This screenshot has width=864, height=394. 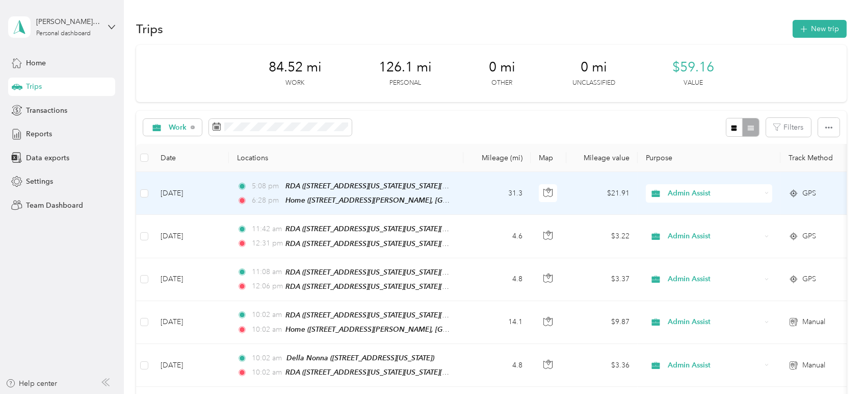 What do you see at coordinates (191, 158) in the screenshot?
I see `th: Date` at bounding box center [191, 158].